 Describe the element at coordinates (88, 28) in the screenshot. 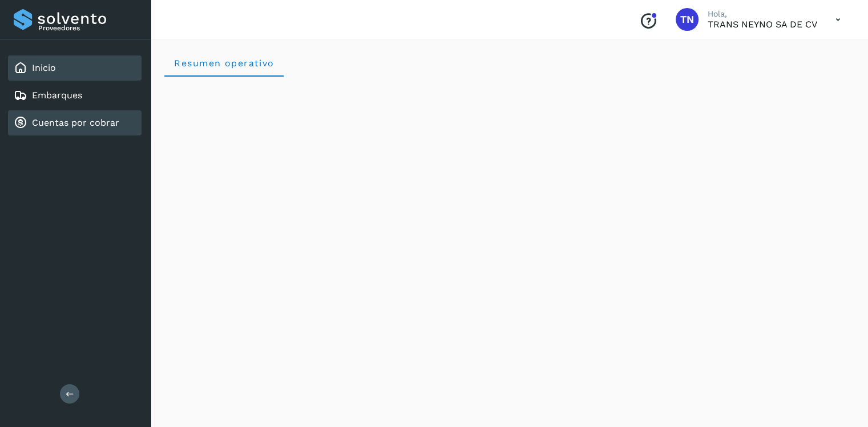

I see `p: Proveedores` at that location.